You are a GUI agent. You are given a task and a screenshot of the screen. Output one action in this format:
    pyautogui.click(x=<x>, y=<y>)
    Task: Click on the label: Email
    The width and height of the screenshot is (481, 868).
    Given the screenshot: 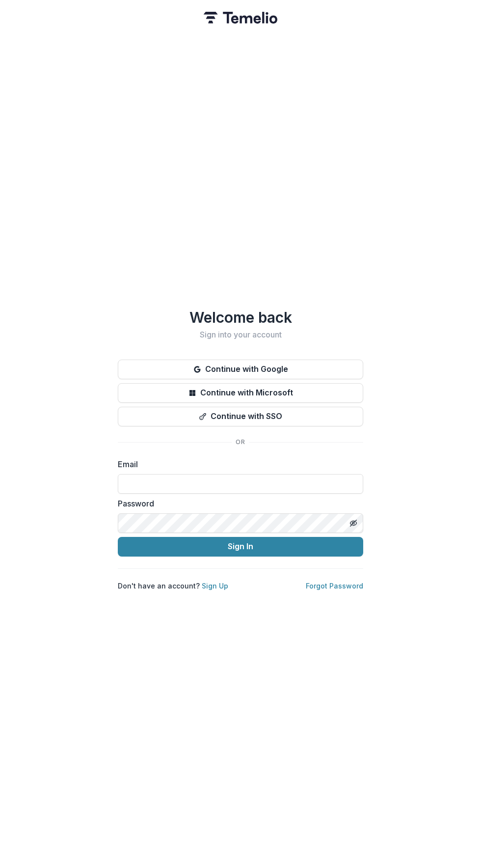 What is the action you would take?
    pyautogui.click(x=238, y=464)
    